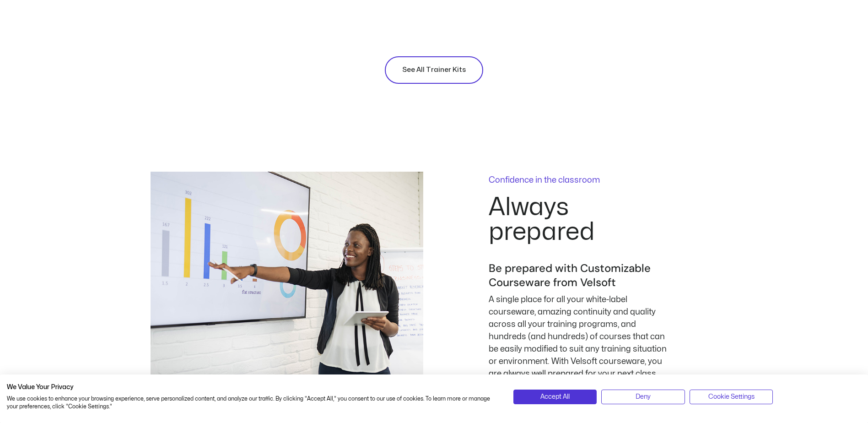 This screenshot has height=423, width=868. I want to click on span: Cookie Settings, so click(731, 397).